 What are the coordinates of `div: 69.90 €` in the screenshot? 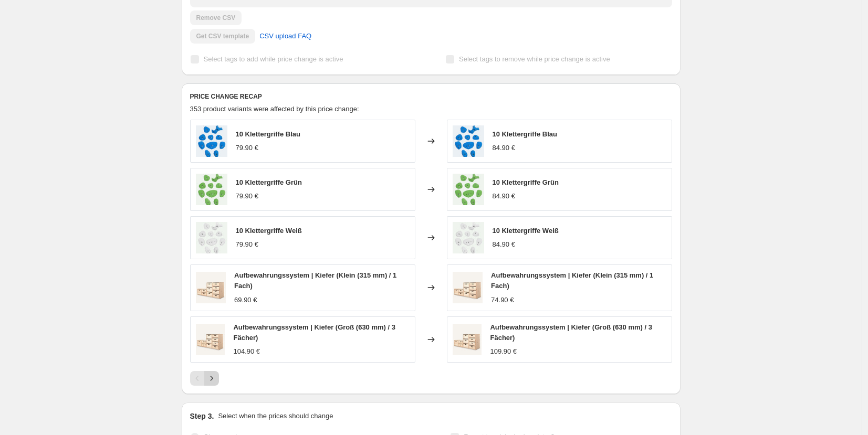 It's located at (245, 300).